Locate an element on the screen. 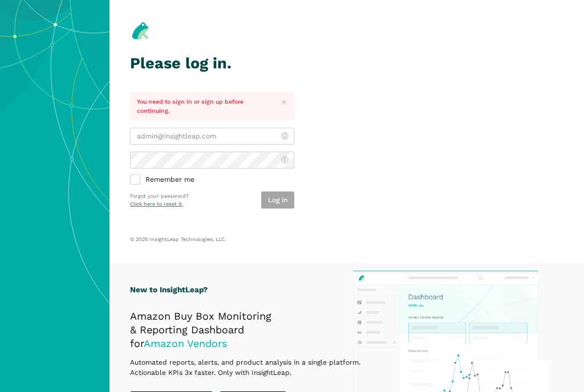 The image size is (584, 392). h1: New to InsightLeap? is located at coordinates (260, 289).